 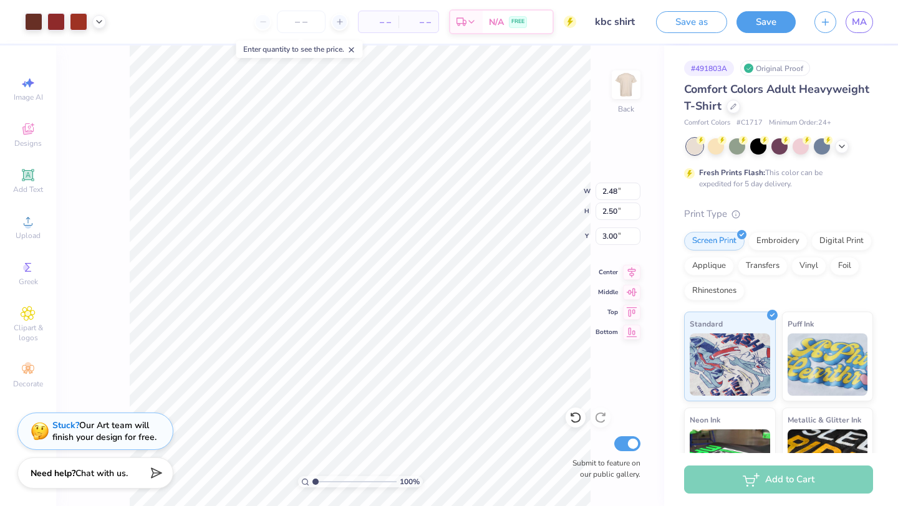 What do you see at coordinates (828, 365) in the screenshot?
I see `img: Puff Ink` at bounding box center [828, 365].